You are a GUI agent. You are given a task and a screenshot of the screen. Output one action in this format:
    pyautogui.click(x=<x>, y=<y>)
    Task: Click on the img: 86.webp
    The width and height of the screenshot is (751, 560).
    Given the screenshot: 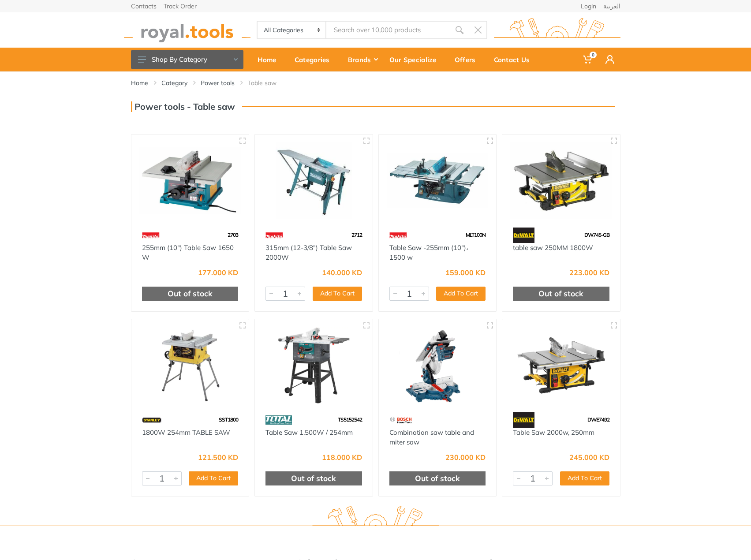 What is the action you would take?
    pyautogui.click(x=279, y=420)
    